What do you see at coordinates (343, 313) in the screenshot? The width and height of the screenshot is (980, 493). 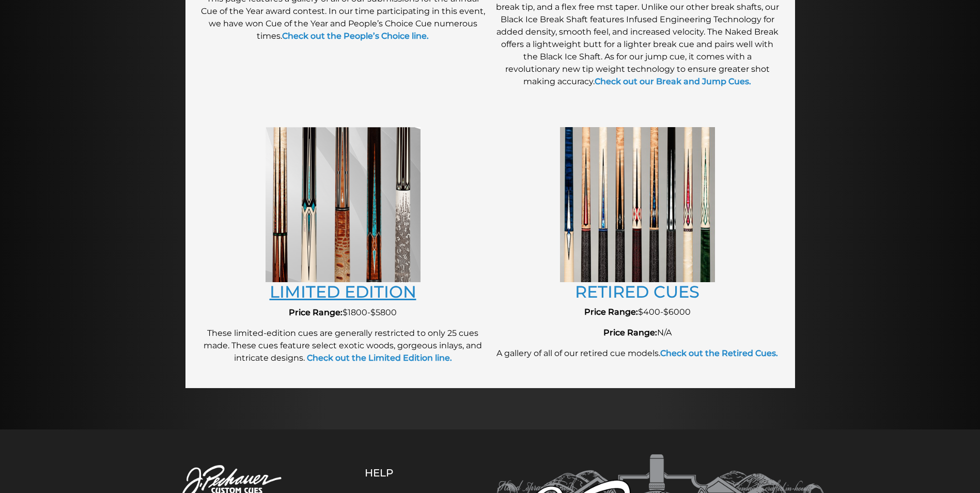 I see `p: $1800-$5800` at bounding box center [343, 313].